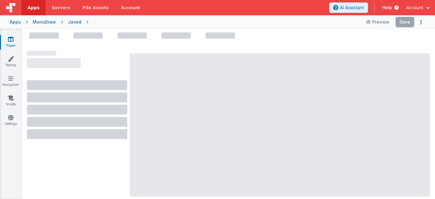 The image size is (435, 199). Describe the element at coordinates (414, 8) in the screenshot. I see `span: Account` at that location.